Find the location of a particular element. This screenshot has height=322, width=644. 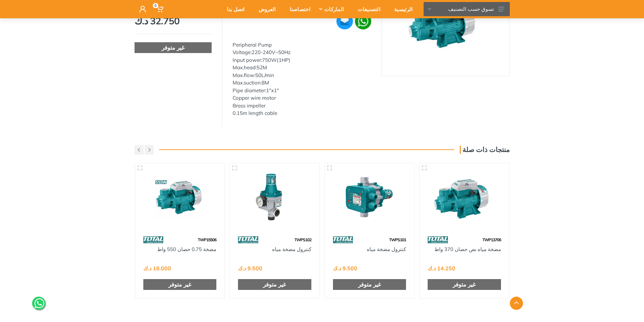

div: Brass impeller is located at coordinates (302, 106).